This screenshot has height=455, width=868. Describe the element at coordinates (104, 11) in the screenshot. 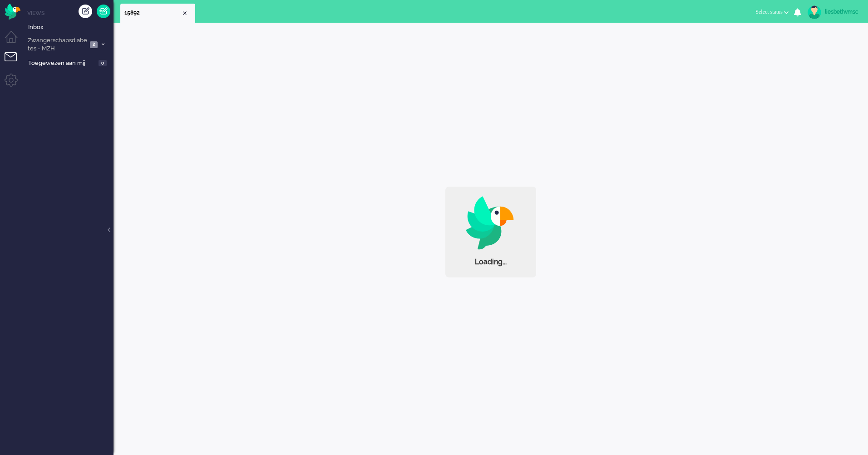

I see `a: Quick Ticket` at that location.